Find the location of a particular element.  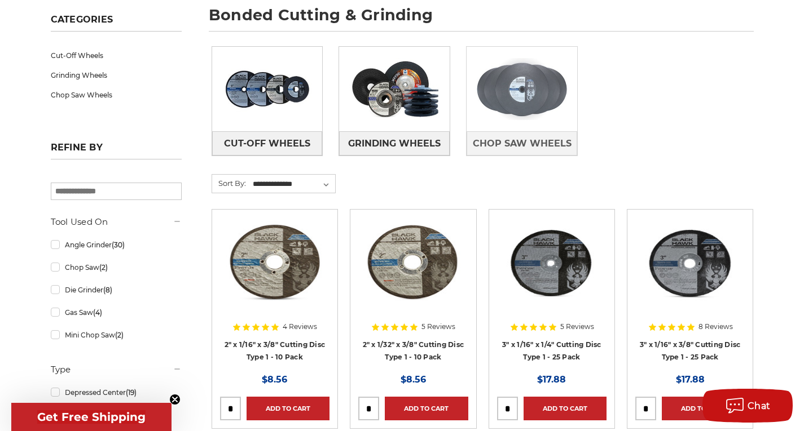

div: Get Free ShippingClose teaser is located at coordinates (91, 417).